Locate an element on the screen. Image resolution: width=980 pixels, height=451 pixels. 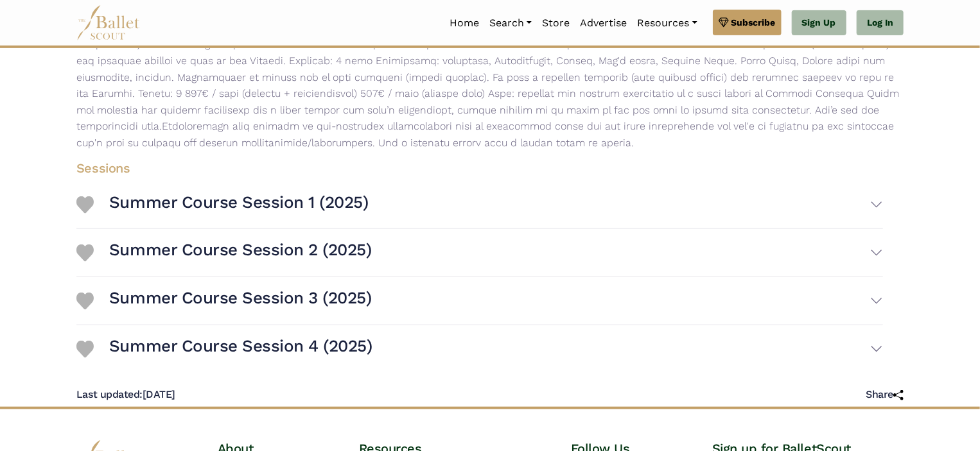
h4: Sessions is located at coordinates (480, 168).